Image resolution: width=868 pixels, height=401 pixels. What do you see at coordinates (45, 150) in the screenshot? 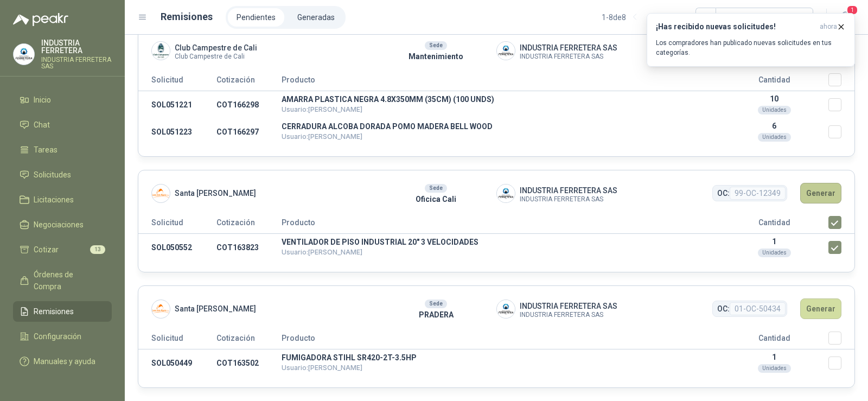
I see `span: Tareas` at bounding box center [45, 150].